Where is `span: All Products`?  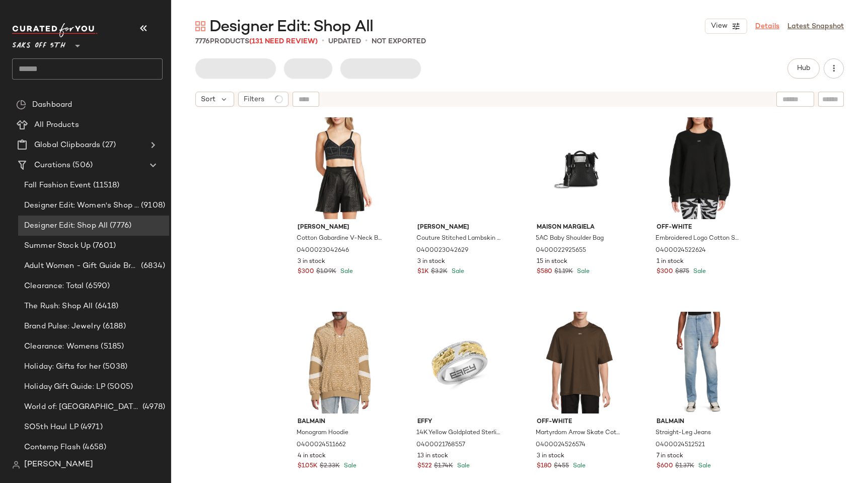 span: All Products is located at coordinates (56, 125).